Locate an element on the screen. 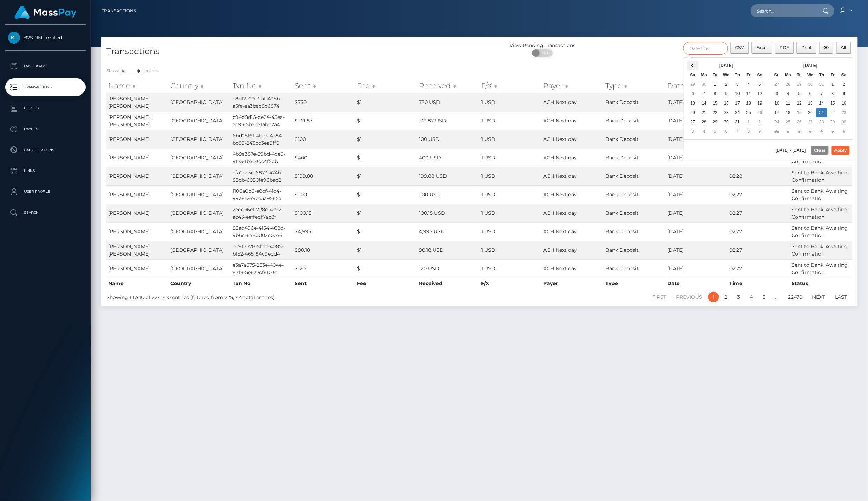 The height and width of the screenshot is (501, 868). td: e09f7778-5fdd-4085-b152-465184c9edd4 is located at coordinates (262, 250).